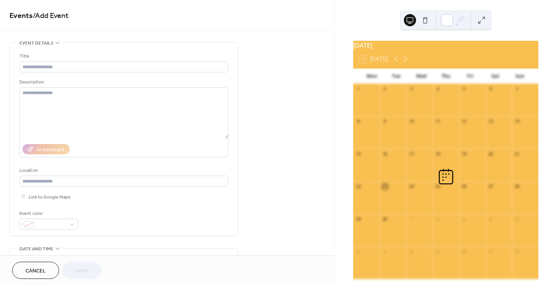  What do you see at coordinates (371, 76) in the screenshot?
I see `div: Mon` at bounding box center [371, 76].